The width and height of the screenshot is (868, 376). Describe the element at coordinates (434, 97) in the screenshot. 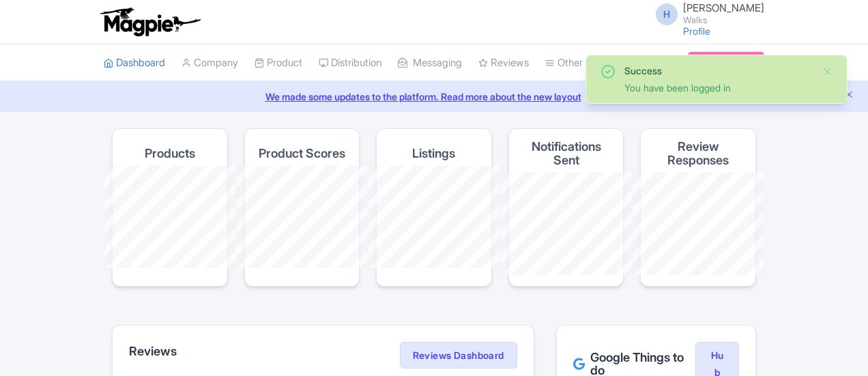

I see `a: We made some updates to the platform. Read more about the new layout` at that location.